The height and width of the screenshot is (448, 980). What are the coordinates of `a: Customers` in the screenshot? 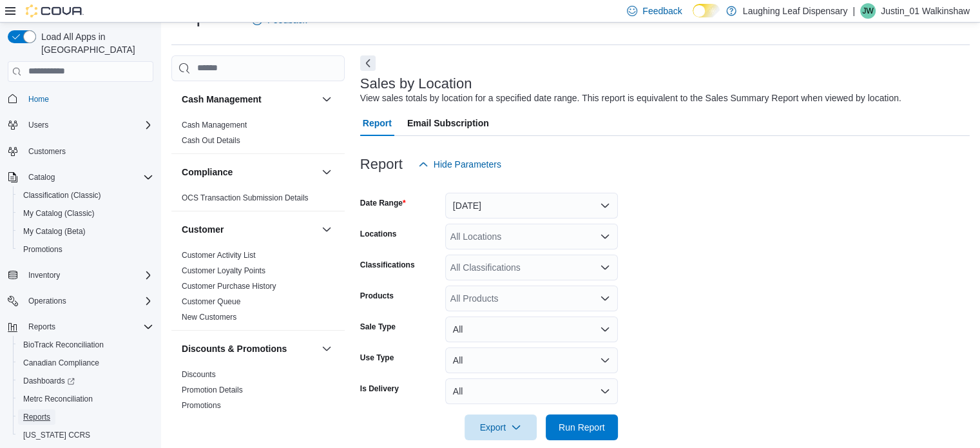 It's located at (47, 152).